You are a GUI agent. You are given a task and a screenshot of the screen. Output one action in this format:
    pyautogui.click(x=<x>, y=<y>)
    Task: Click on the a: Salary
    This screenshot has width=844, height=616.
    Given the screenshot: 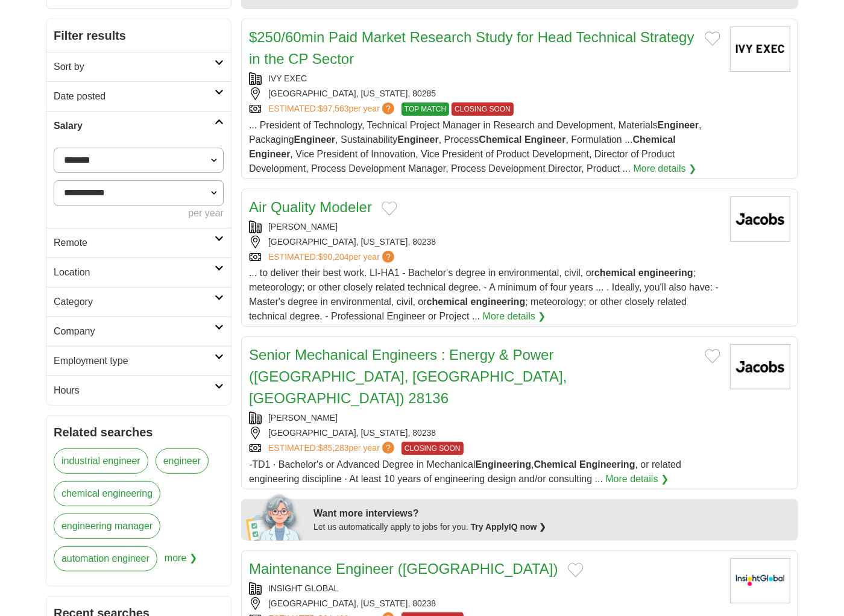 What is the action you would take?
    pyautogui.click(x=139, y=126)
    